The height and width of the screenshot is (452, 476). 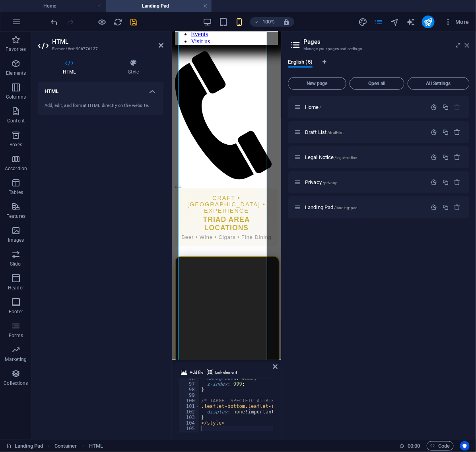 What do you see at coordinates (226, 372) in the screenshot?
I see `span: Link element` at bounding box center [226, 372].